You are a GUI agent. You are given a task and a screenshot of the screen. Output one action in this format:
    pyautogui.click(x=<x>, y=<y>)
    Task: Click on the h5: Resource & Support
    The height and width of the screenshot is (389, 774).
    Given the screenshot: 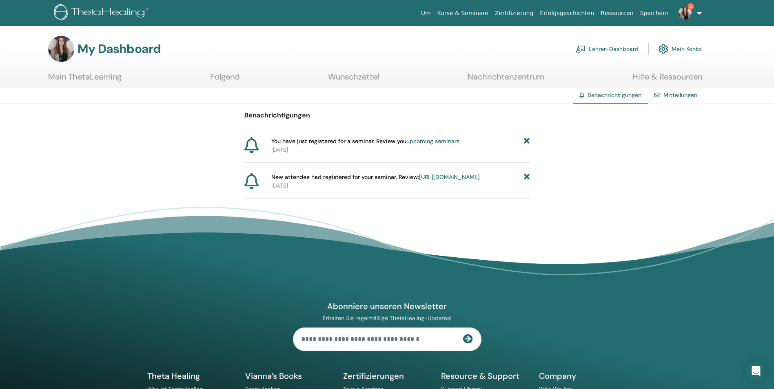 What is the action you would take?
    pyautogui.click(x=485, y=376)
    